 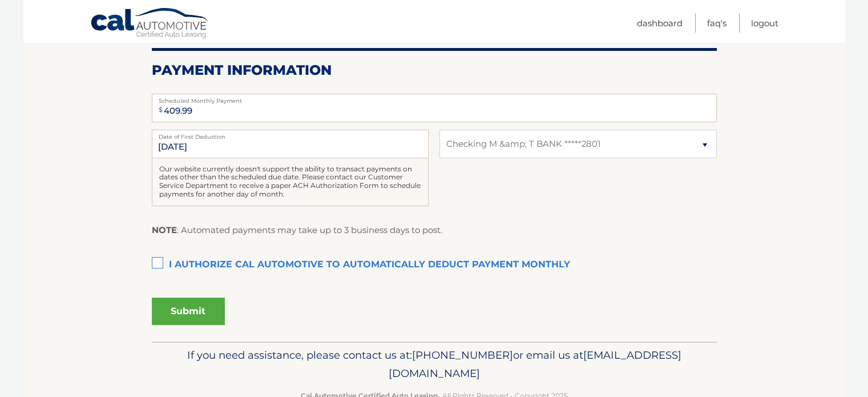 What do you see at coordinates (188, 311) in the screenshot?
I see `button: Submit` at bounding box center [188, 311].